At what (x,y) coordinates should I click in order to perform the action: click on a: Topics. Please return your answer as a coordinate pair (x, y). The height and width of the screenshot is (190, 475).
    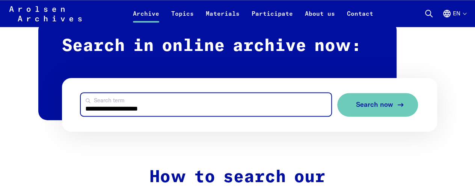
    Looking at the image, I should click on (183, 18).